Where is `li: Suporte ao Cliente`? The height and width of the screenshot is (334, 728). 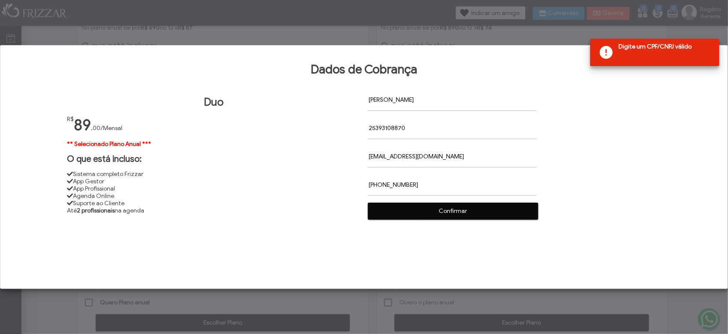
li: Suporte ao Cliente is located at coordinates (213, 203).